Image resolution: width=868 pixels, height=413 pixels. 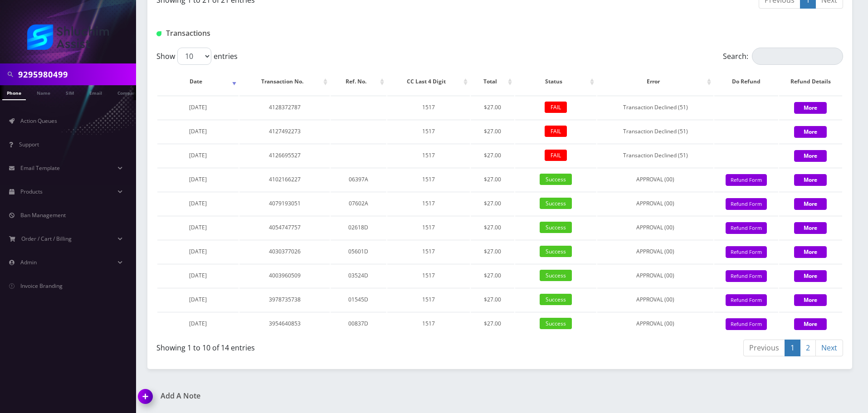 I want to click on a: Phone, so click(x=14, y=92).